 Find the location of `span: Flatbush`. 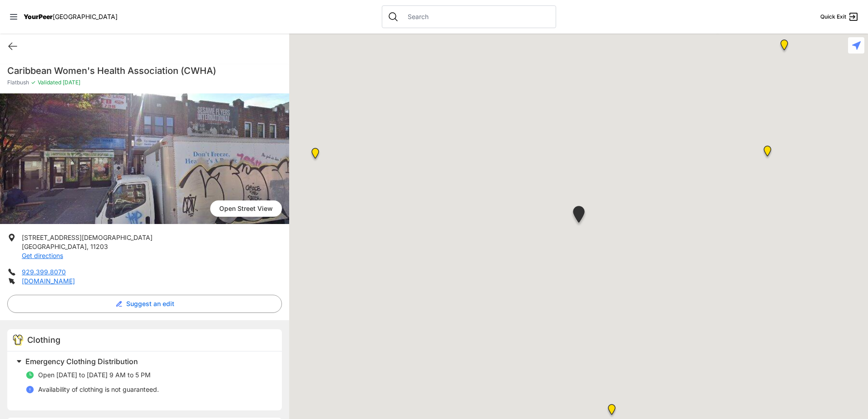

span: Flatbush is located at coordinates (18, 82).